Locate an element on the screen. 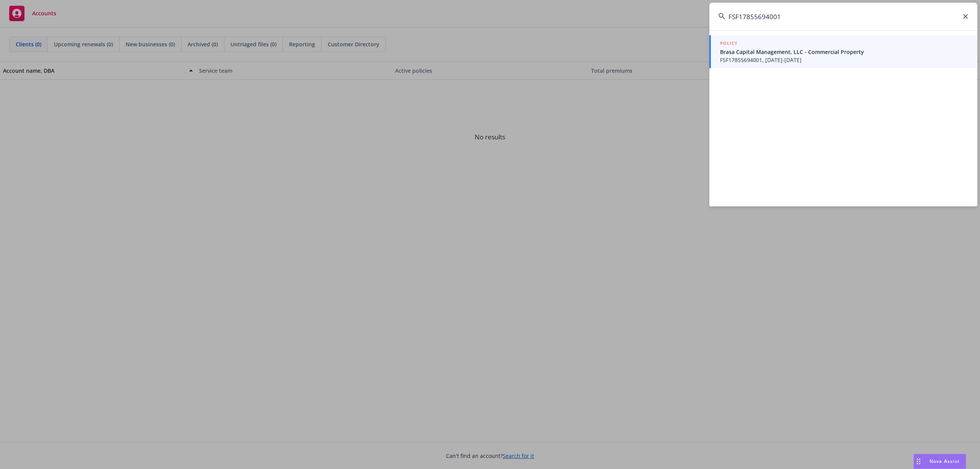 The height and width of the screenshot is (469, 980). span: Brasa Capital Management, LLC - Commercial Property is located at coordinates (844, 52).